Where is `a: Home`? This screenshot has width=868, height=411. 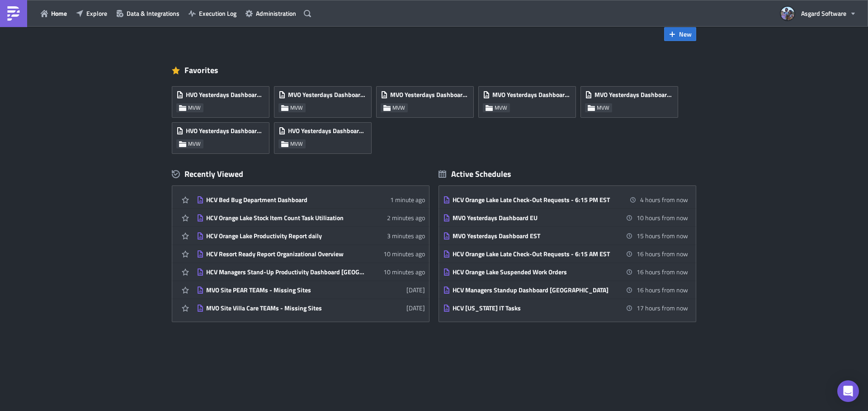
a: Home is located at coordinates (54, 13).